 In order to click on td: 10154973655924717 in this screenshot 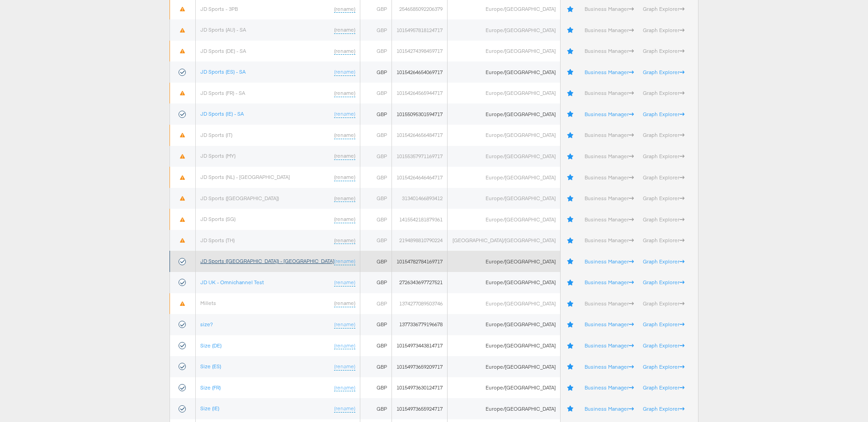, I will do `click(419, 409)`.